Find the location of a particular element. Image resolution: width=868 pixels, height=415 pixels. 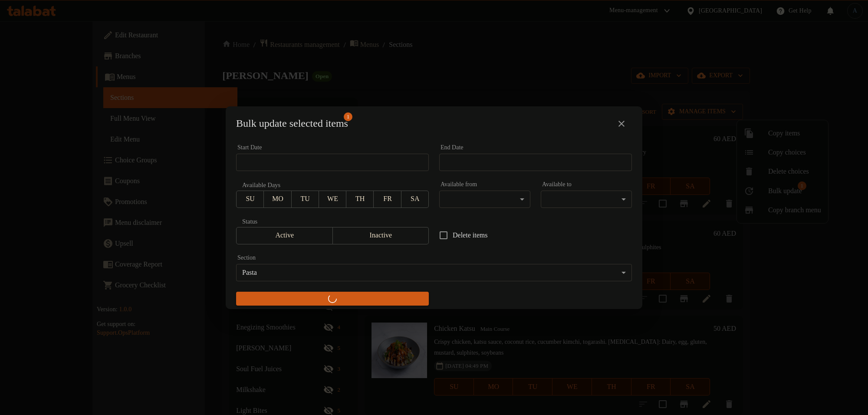

span: SU is located at coordinates (250, 199).